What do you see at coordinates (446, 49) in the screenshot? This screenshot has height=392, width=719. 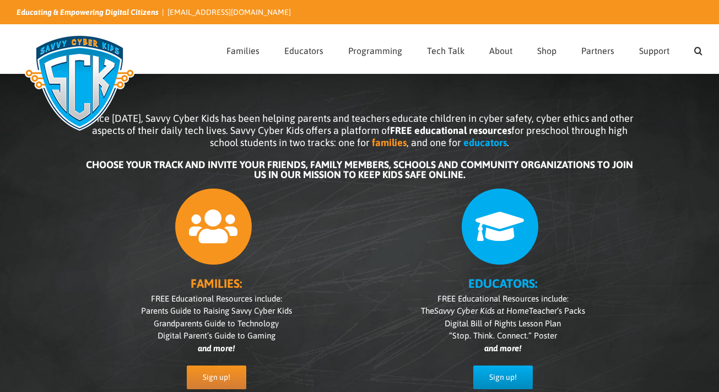 I see `a: Tech Talk` at bounding box center [446, 49].